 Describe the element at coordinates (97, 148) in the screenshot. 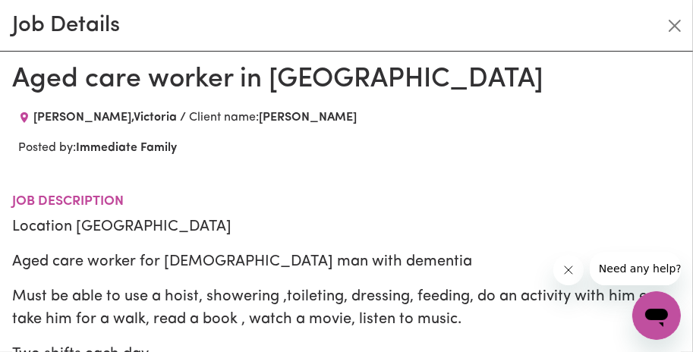

I see `span: Posted by:` at that location.